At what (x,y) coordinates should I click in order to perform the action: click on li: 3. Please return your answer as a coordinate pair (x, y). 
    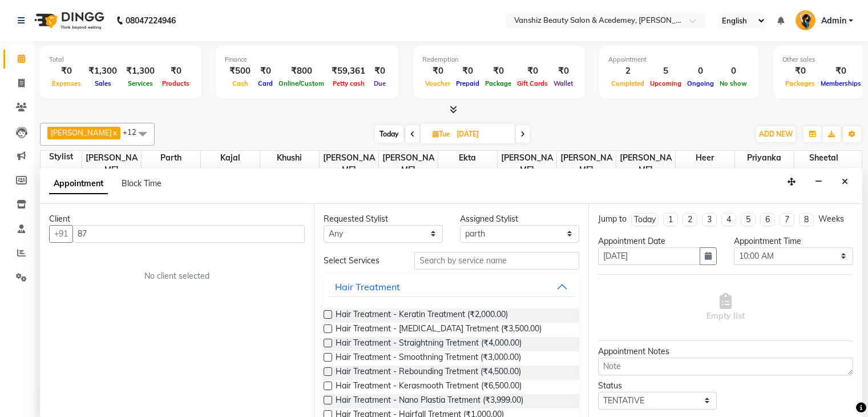
    Looking at the image, I should click on (709, 219).